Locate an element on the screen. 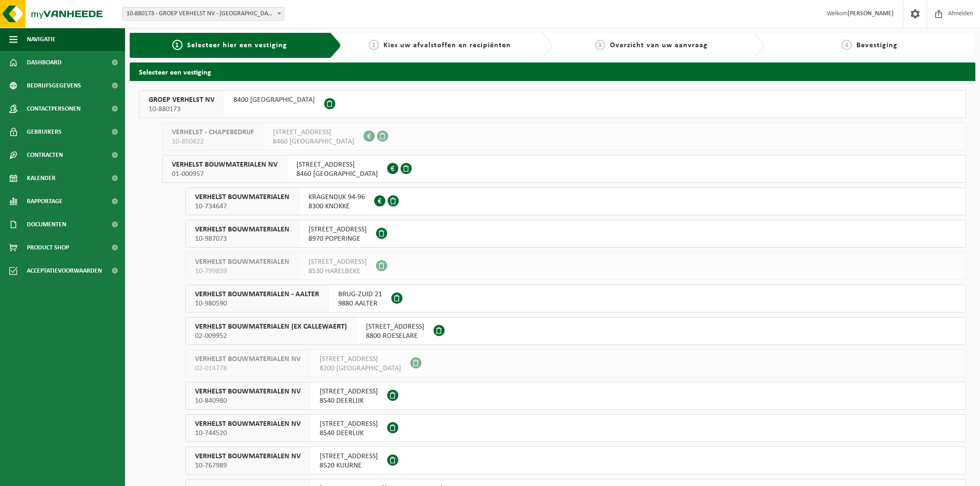 The width and height of the screenshot is (980, 486). span: 10-734647 is located at coordinates (242, 207).